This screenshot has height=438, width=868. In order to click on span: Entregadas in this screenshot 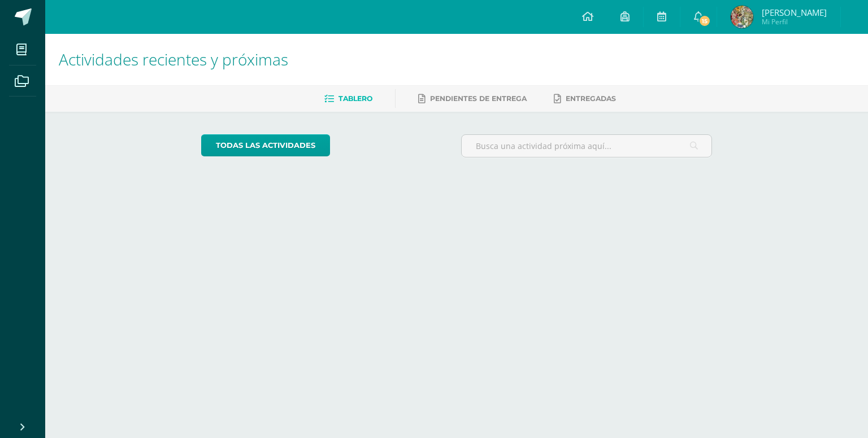, I will do `click(591, 98)`.